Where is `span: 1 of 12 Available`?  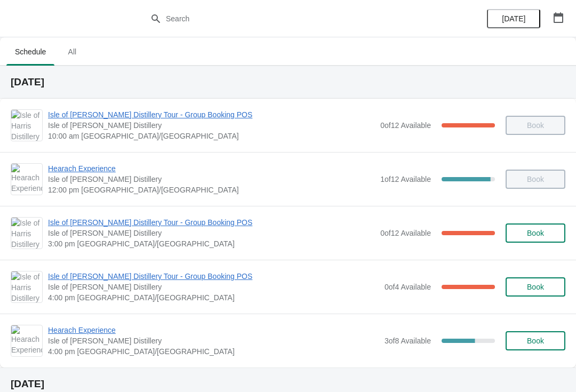 span: 1 of 12 Available is located at coordinates (405, 179).